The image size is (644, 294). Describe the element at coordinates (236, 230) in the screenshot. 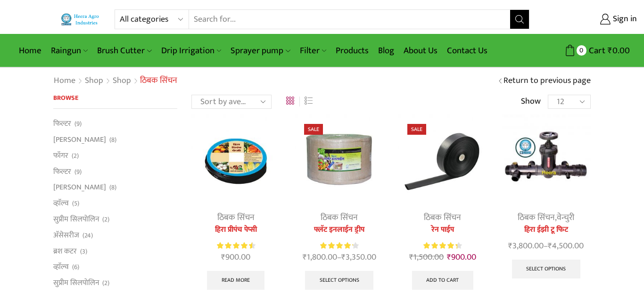

I see `a: हिरा प्रीपंच पेप्सी` at that location.